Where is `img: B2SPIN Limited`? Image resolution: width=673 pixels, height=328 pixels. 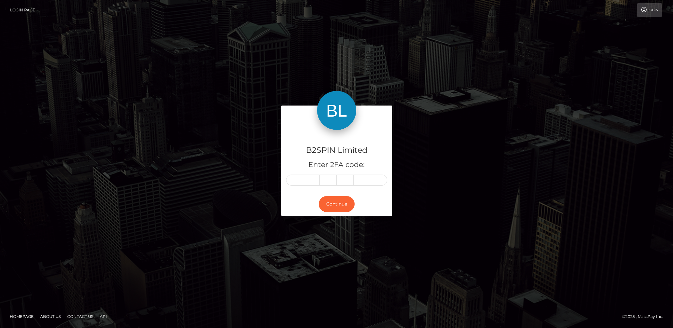 img: B2SPIN Limited is located at coordinates (337, 111).